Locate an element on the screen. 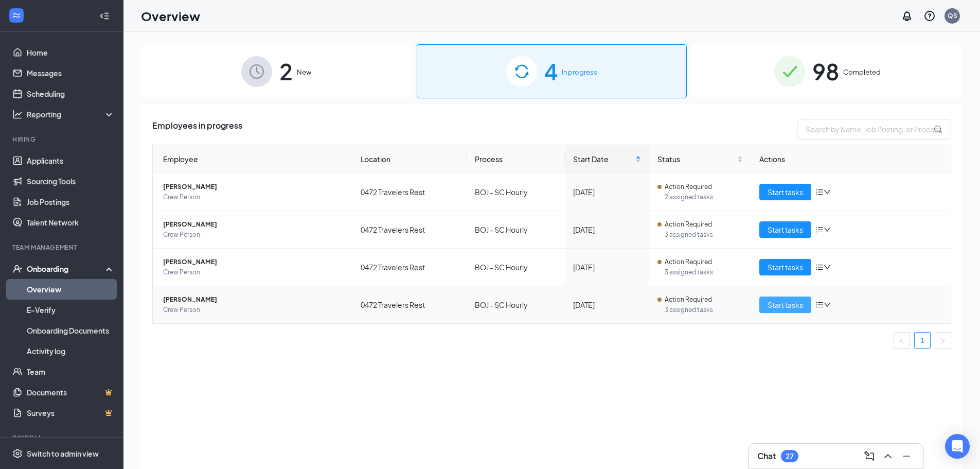 This screenshot has width=980, height=469. svg: Settings is located at coordinates (18, 453).